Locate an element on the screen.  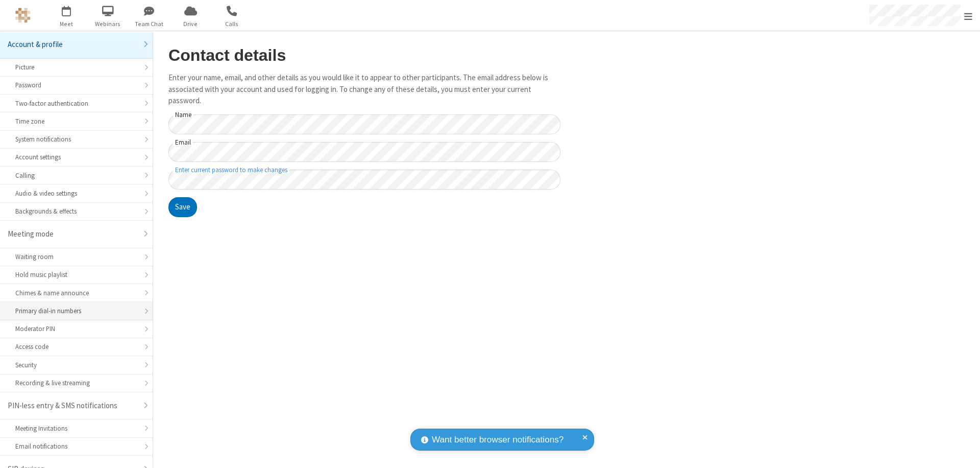
span: Webinars is located at coordinates (108, 24).